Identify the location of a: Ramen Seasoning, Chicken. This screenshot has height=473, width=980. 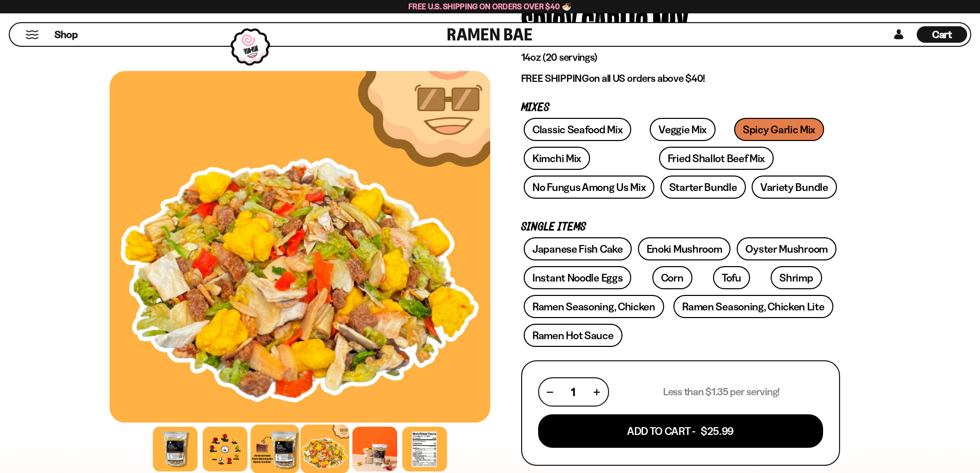
(593, 306).